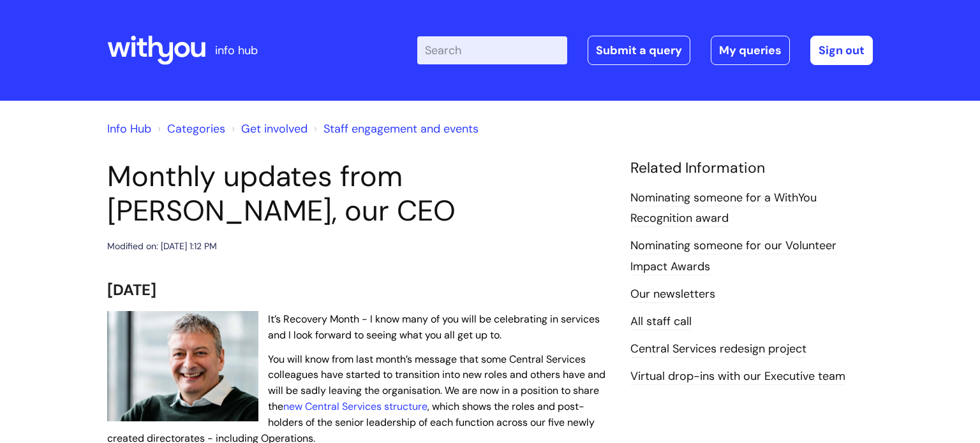  I want to click on a: Our newsletters, so click(672, 295).